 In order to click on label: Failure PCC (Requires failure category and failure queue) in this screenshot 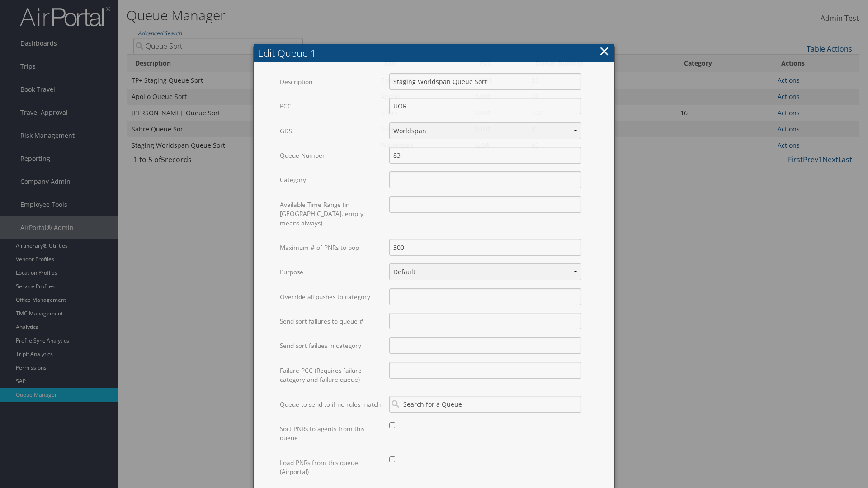, I will do `click(331, 375)`.